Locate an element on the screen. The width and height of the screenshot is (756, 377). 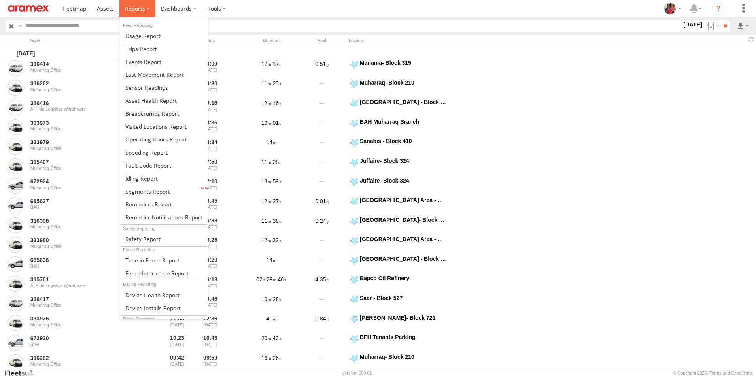
span: 14 is located at coordinates (271, 142).